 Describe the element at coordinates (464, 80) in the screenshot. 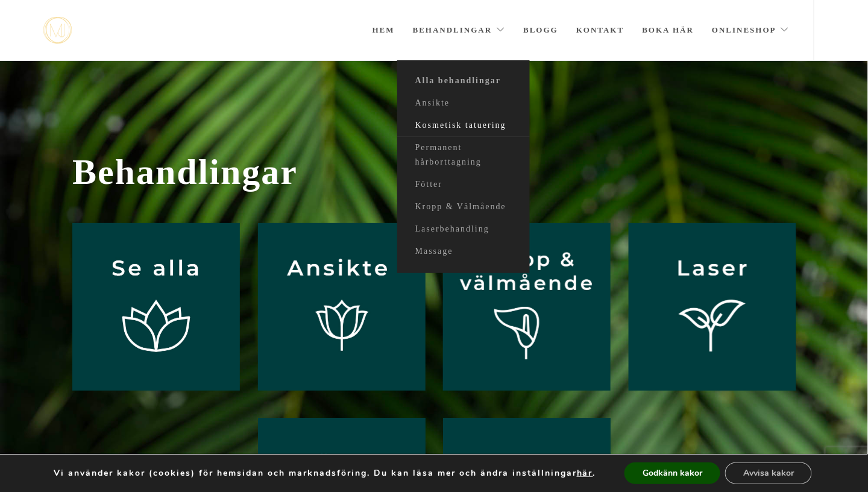

I see `a: Alla behandlingar` at that location.